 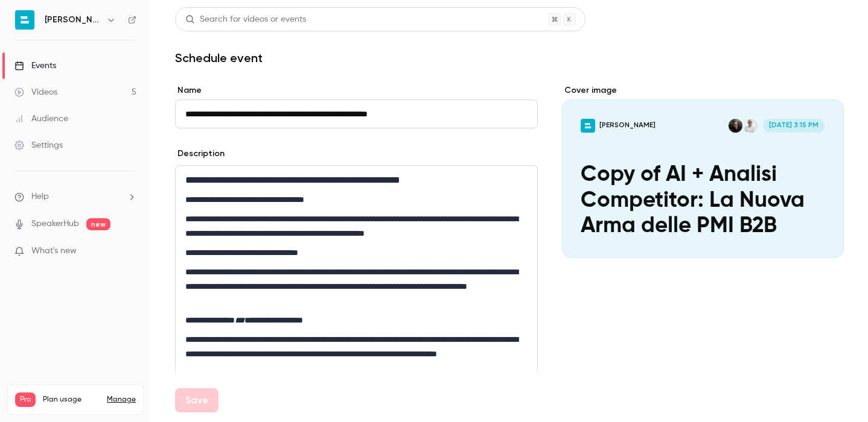 I want to click on img: logo_orange.svg, so click(x=24, y=24).